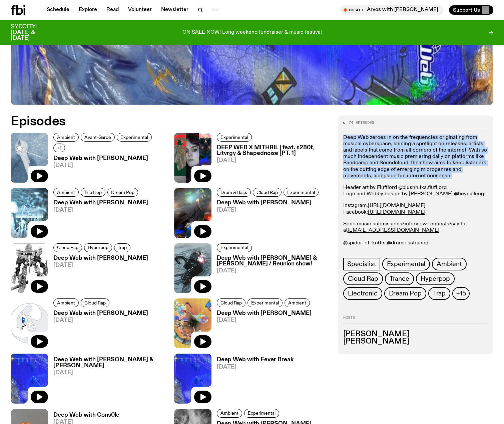 The image size is (504, 424). Describe the element at coordinates (86, 415) in the screenshot. I see `h3: Deep Web with Cons0le` at that location.